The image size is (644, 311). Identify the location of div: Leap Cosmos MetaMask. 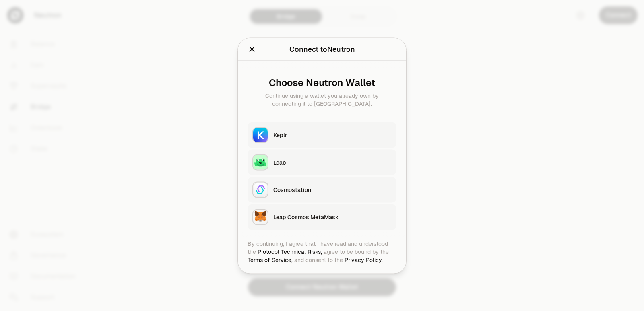
(332, 217).